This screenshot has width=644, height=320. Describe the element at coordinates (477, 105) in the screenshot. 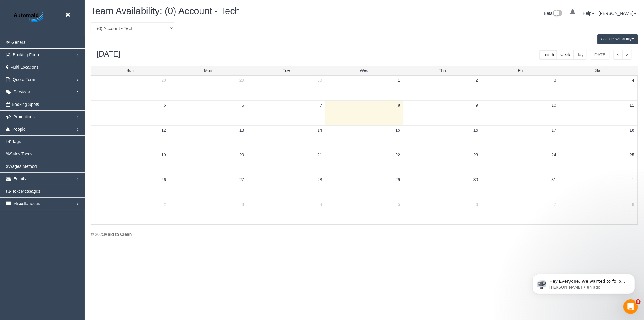

I see `a: 9` at that location.